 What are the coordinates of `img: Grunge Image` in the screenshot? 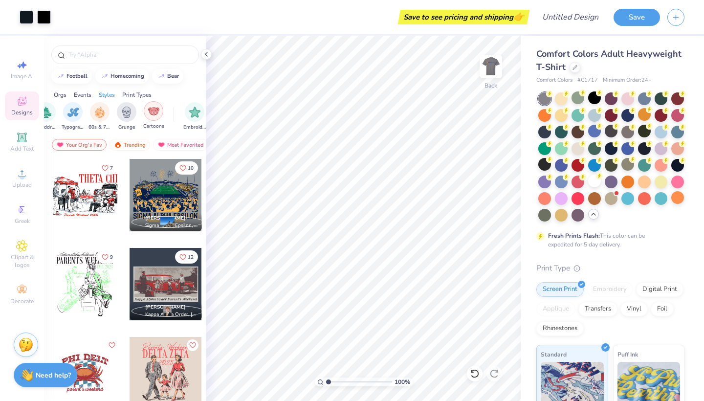 It's located at (127, 112).